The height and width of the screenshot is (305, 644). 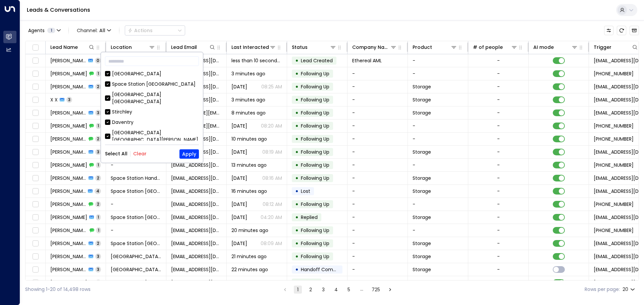 What do you see at coordinates (196, 283) in the screenshot?
I see `span: tdwilson95@outlook.com` at bounding box center [196, 283].